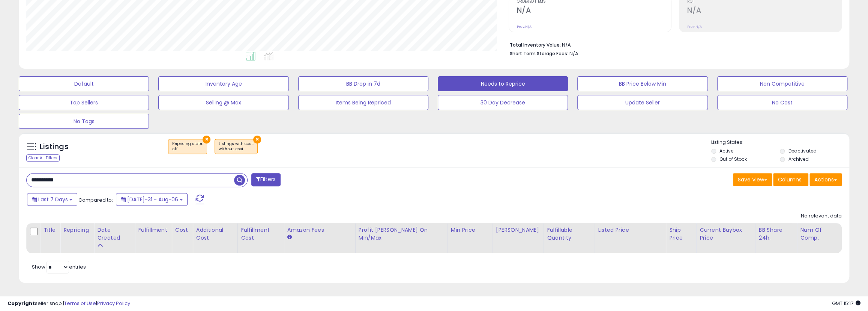  What do you see at coordinates (216, 234) in the screenshot?
I see `div: Additional Cost` at bounding box center [216, 234].